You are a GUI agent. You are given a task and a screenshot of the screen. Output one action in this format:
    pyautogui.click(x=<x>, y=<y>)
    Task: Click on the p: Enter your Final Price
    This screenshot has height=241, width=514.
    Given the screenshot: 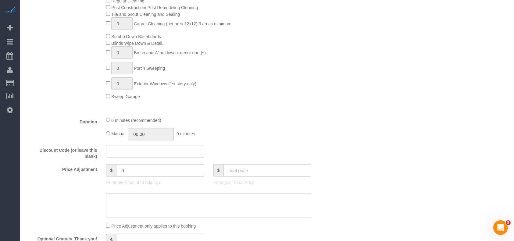 What is the action you would take?
    pyautogui.click(x=262, y=183)
    